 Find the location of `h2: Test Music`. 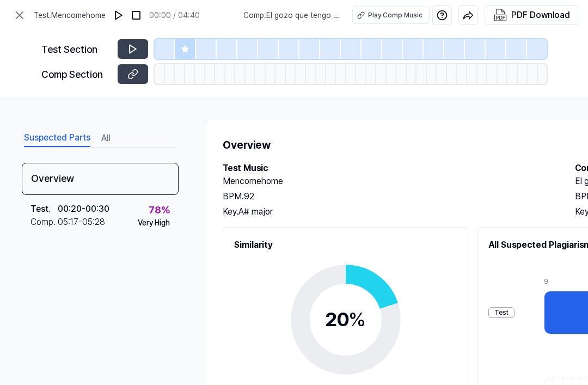

h2: Test Music is located at coordinates (388, 168).